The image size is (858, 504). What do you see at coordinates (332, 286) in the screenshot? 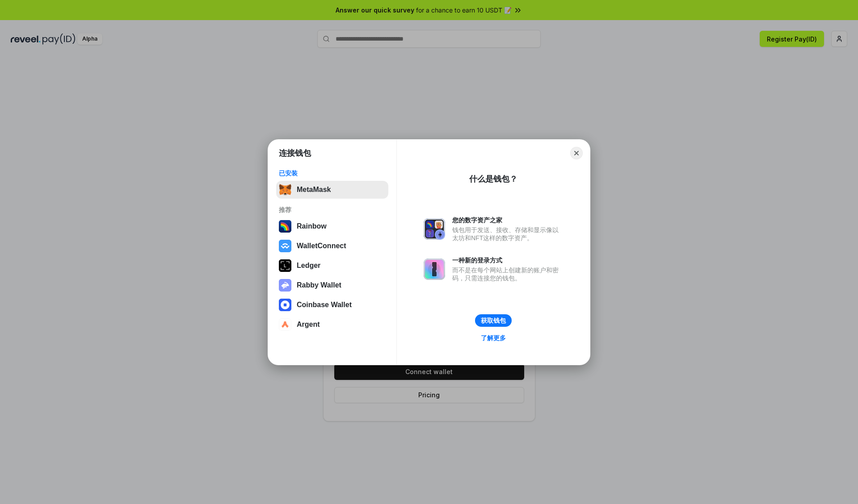
I see `button: Rabby Wallet` at bounding box center [332, 286].